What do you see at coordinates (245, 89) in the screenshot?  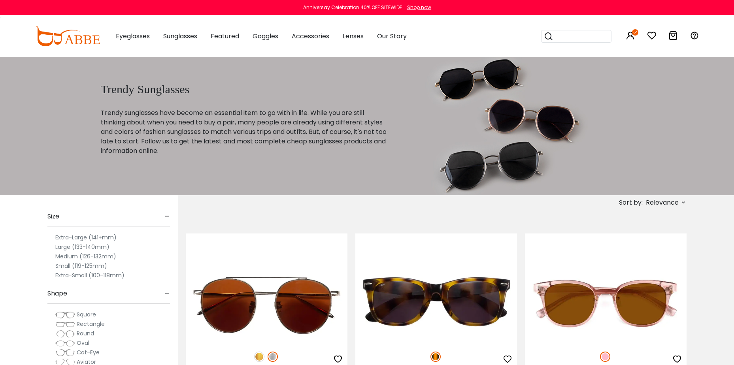 I see `h1: Trendy Sunglasses` at bounding box center [245, 89].